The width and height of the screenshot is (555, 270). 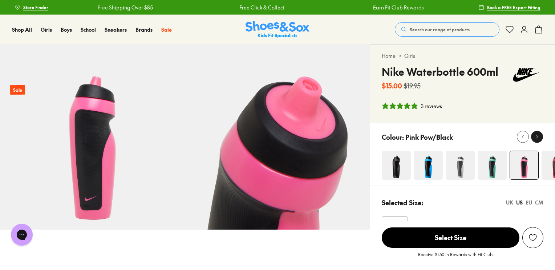 What do you see at coordinates (258, 7) in the screenshot?
I see `a: Free Click & Collect` at bounding box center [258, 7].